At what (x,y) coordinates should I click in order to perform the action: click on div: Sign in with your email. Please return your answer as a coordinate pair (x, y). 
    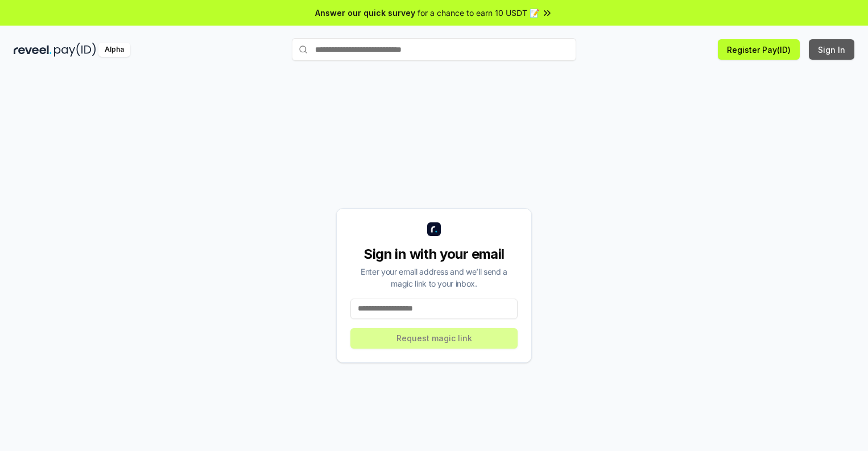
    Looking at the image, I should click on (434, 254).